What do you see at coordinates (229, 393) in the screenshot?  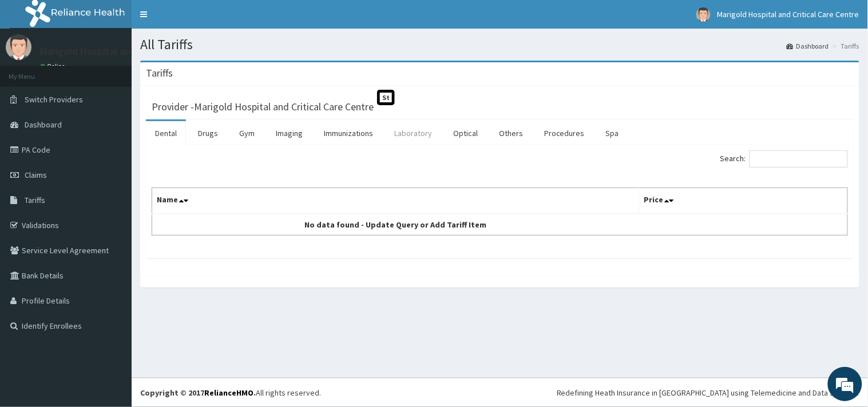 I see `a: RelianceHMO` at bounding box center [229, 393].